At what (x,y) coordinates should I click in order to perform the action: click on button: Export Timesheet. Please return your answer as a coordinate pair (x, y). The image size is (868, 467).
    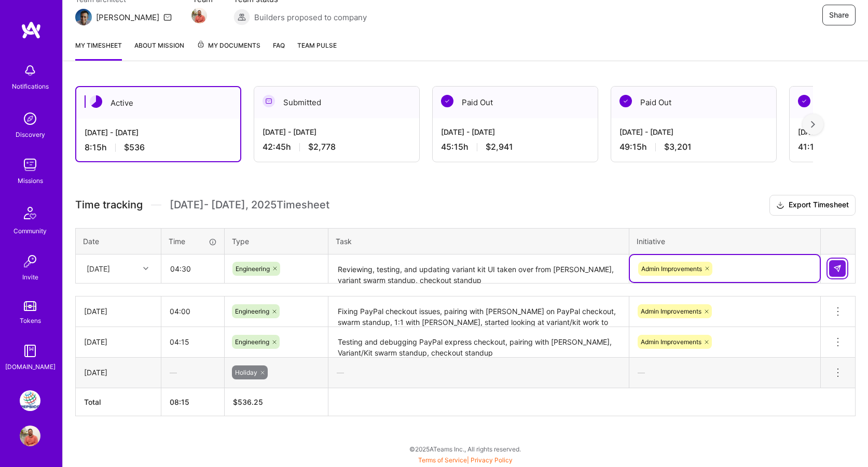
    Looking at the image, I should click on (813, 205).